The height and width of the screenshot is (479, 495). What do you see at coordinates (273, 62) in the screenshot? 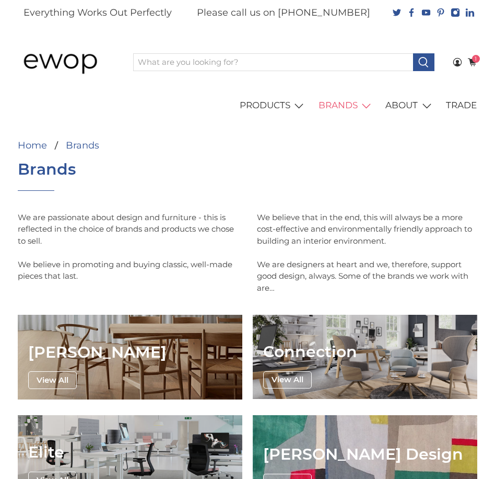
I see `input: What are you looking for?` at bounding box center [273, 62].